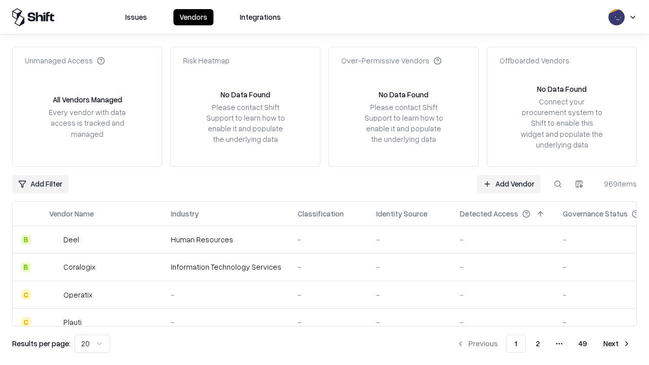  Describe the element at coordinates (392, 60) in the screenshot. I see `div: Over-Permissive Vendors` at that location.